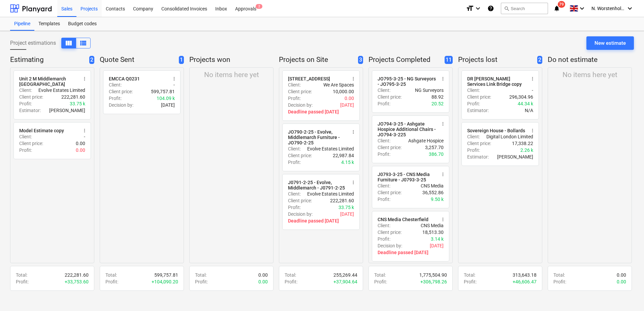 This screenshot has width=644, height=311. What do you see at coordinates (434, 148) in the screenshot?
I see `p: 3,257.70` at bounding box center [434, 148].